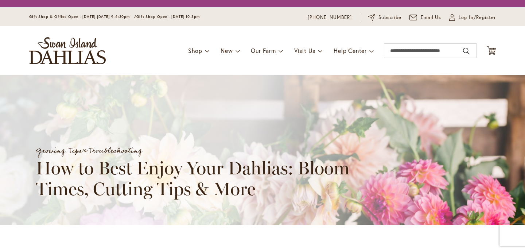 The width and height of the screenshot is (525, 251). Describe the element at coordinates (305, 50) in the screenshot. I see `span: Visit Us` at that location.